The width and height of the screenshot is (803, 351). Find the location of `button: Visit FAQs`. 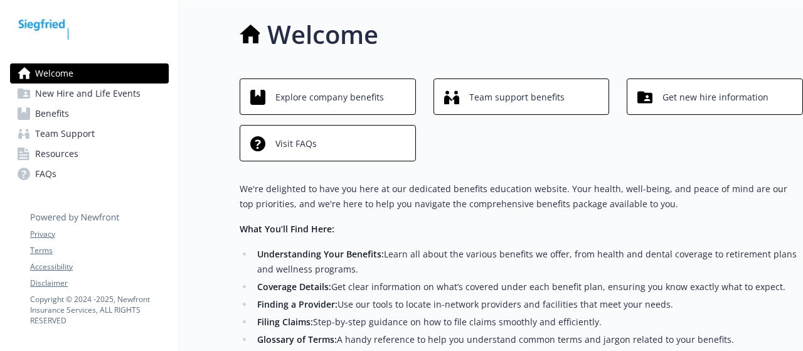

button: Visit FAQs is located at coordinates (328, 143).